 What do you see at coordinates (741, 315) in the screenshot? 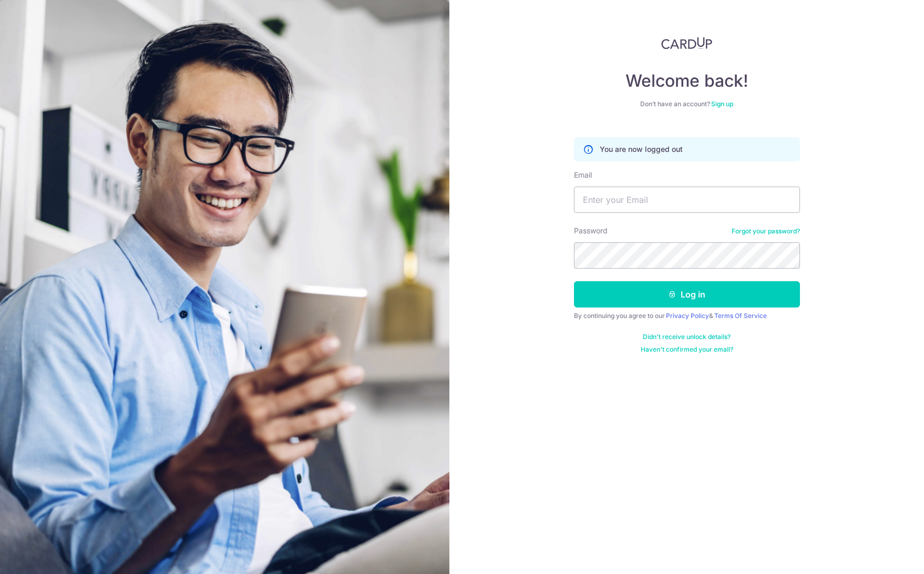
I see `a: Terms Of Service` at bounding box center [741, 315].